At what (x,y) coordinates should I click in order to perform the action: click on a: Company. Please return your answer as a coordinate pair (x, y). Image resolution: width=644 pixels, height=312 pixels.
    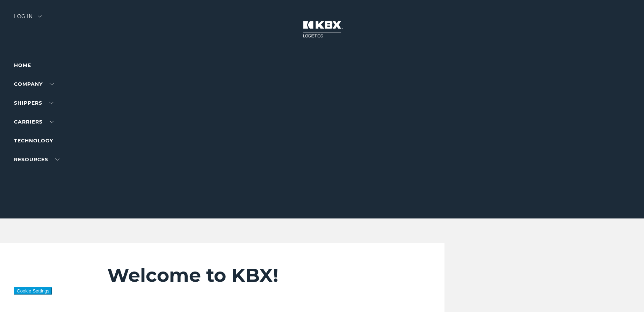
    Looking at the image, I should click on (34, 84).